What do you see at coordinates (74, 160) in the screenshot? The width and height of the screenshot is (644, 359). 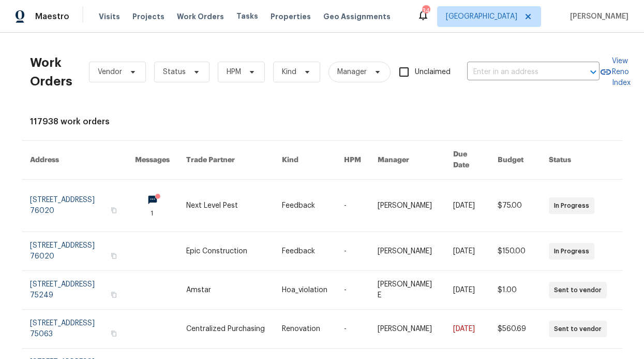 I see `th: Address` at bounding box center [74, 160].